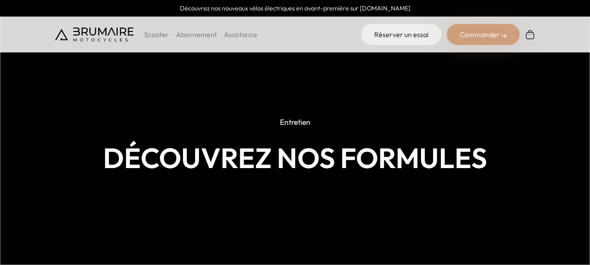  Describe the element at coordinates (530, 35) in the screenshot. I see `img: Panier` at that location.